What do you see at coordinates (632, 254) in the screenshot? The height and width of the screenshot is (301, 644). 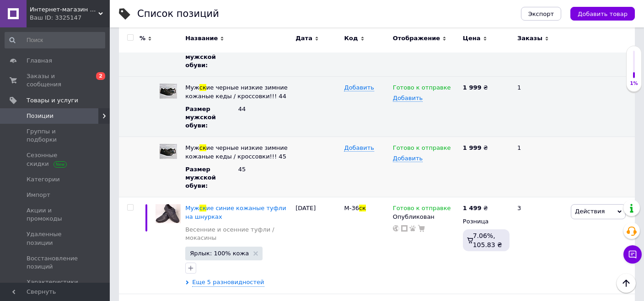 I see `button: Чат с покупателем` at bounding box center [632, 254].